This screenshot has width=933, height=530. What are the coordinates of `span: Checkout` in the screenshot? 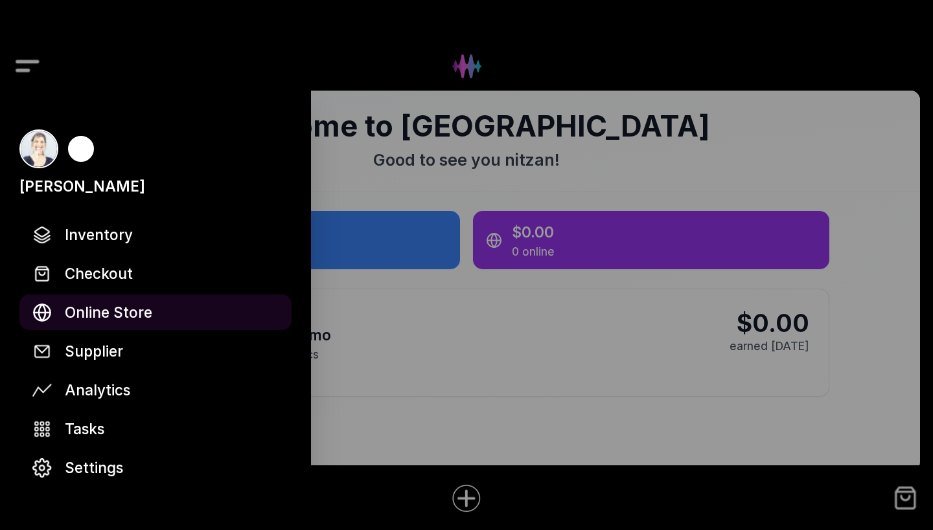 It's located at (98, 273).